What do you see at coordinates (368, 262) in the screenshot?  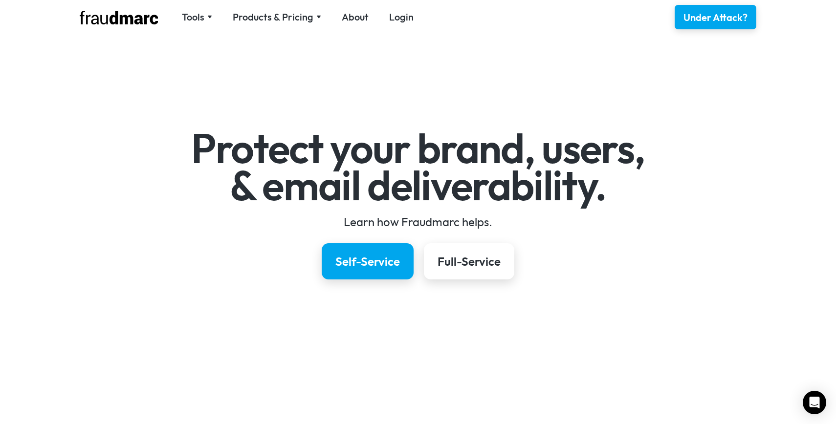 I see `a: Self-Service` at bounding box center [368, 262].